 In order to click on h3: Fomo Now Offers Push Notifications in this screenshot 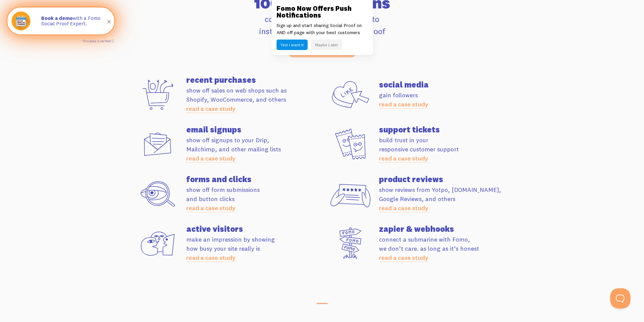, I will do `click(322, 12)`.